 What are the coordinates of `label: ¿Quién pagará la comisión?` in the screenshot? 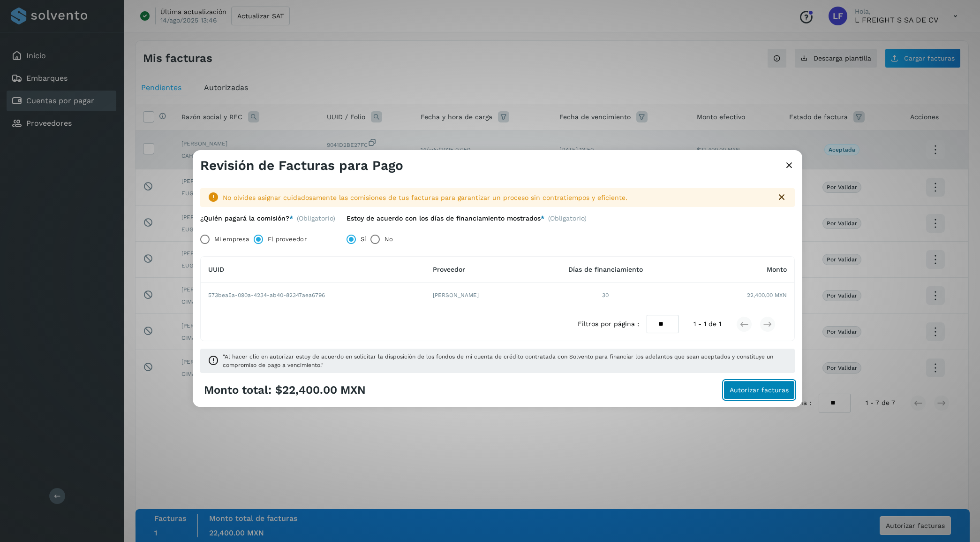 It's located at (247, 219).